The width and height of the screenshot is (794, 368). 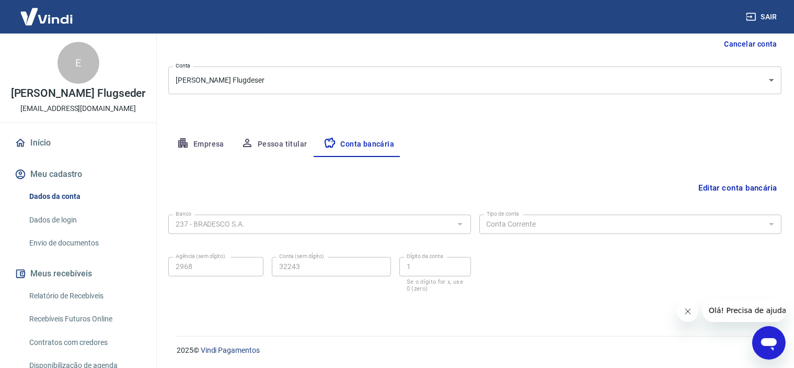 I want to click on button: Cancelar conta, so click(x=751, y=44).